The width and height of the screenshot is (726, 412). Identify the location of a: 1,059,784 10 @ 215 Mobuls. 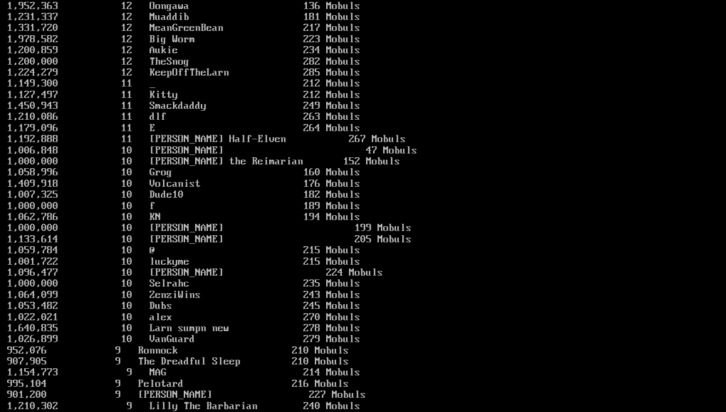
(184, 250).